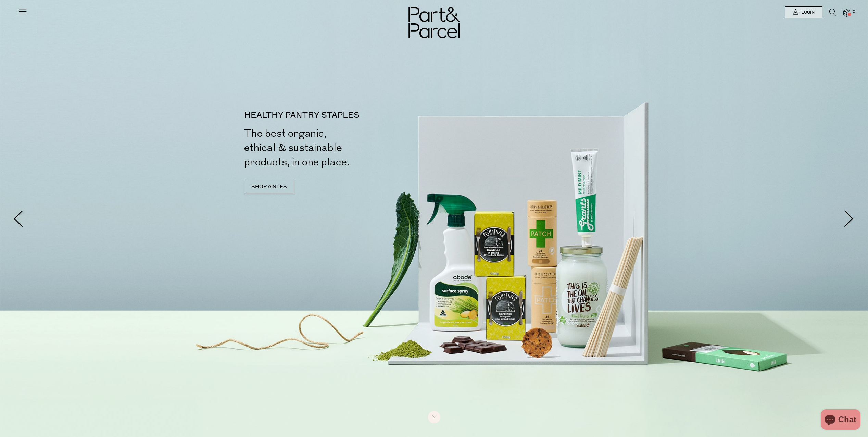 The image size is (868, 437). Describe the element at coordinates (269, 187) in the screenshot. I see `a: SHOP AISLES` at that location.